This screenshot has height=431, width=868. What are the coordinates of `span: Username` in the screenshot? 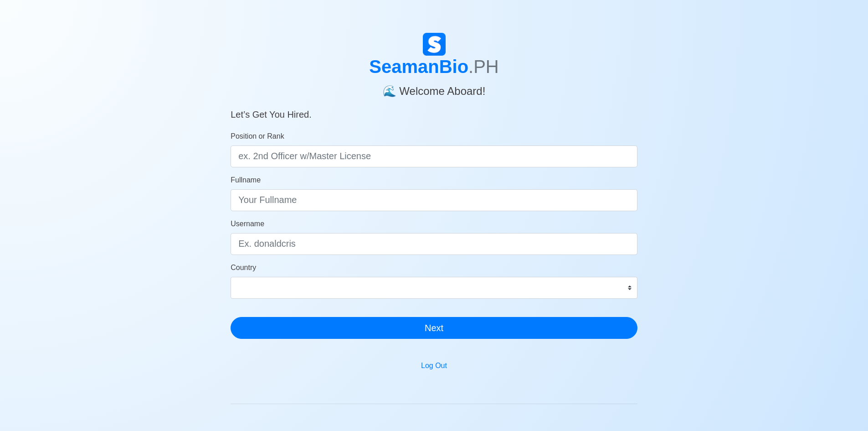 It's located at (248, 223).